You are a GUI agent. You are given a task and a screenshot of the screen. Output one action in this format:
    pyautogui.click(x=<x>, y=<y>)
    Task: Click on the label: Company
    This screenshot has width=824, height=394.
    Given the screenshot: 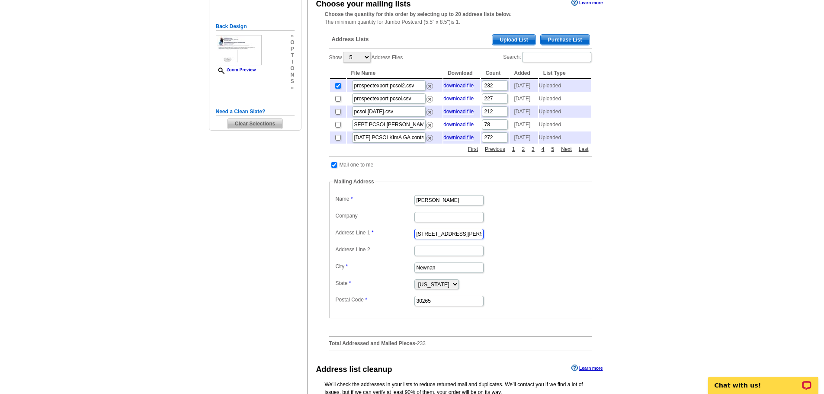 What is the action you would take?
    pyautogui.click(x=375, y=216)
    